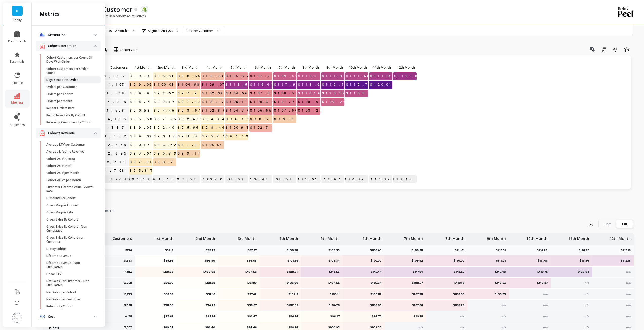  What do you see at coordinates (141, 85) in the screenshot?
I see `span: $99.06` at bounding box center [141, 85].